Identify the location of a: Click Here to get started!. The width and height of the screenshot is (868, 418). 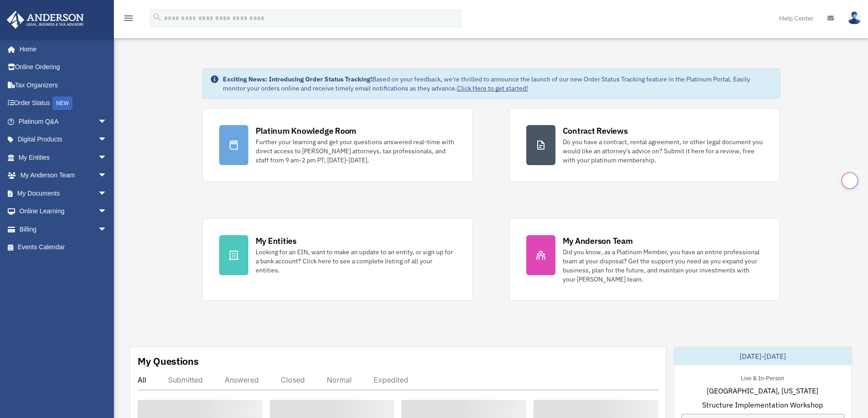
(492, 88).